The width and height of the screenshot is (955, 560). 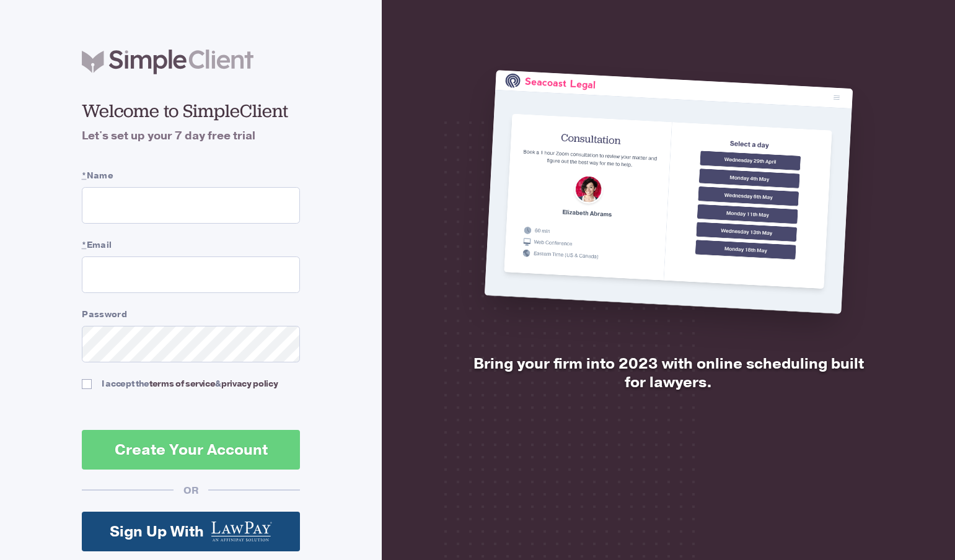 I want to click on h2: Welcome to SimpleClient, so click(x=191, y=111).